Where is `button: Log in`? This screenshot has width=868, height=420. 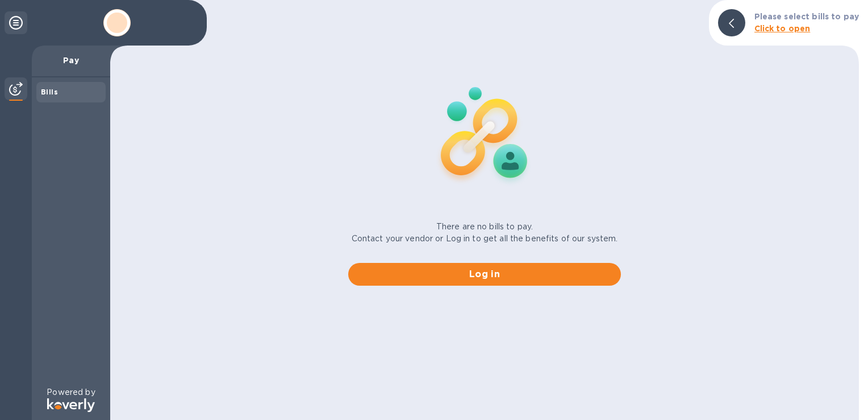
button: Log in is located at coordinates (484, 274).